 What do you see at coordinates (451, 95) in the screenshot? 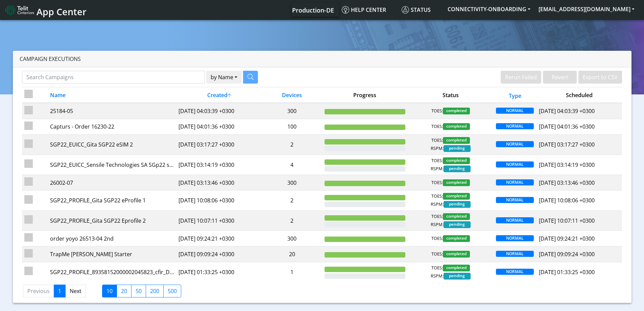
I see `th: Status` at bounding box center [451, 95].